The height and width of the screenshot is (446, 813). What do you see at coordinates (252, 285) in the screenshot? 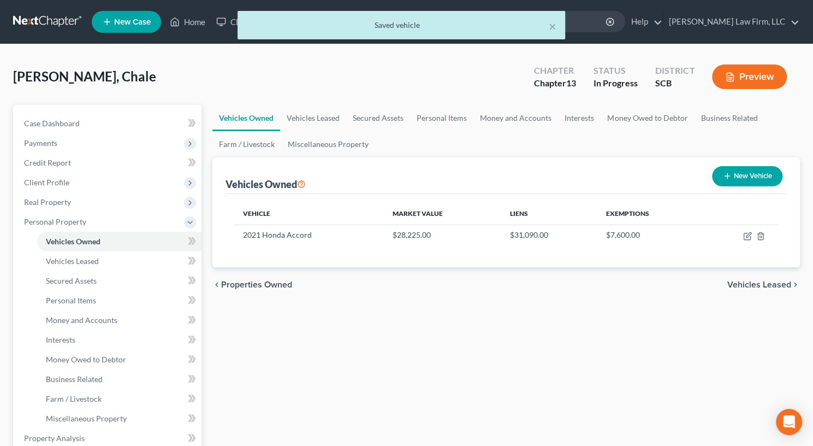
I see `button: chevron_left Properties Owned` at bounding box center [252, 285].